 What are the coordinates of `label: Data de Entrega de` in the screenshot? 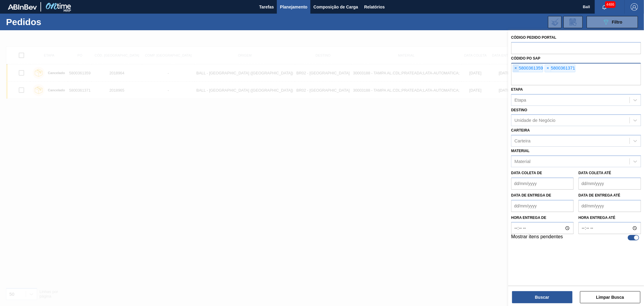 It's located at (531, 195).